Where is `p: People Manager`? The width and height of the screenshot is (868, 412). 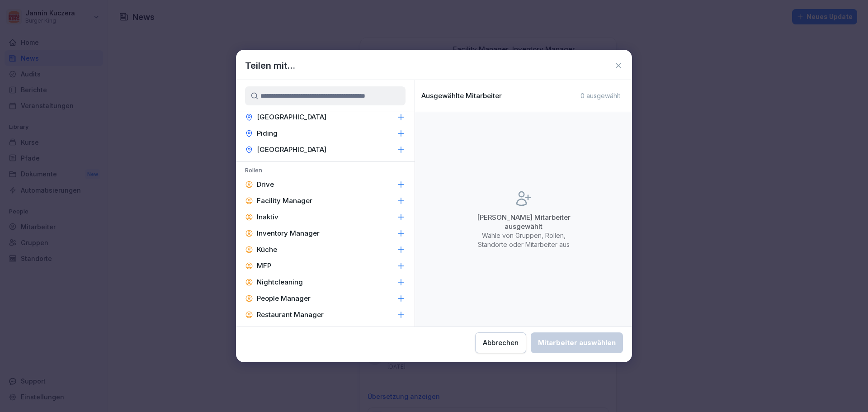 p: People Manager is located at coordinates (284, 298).